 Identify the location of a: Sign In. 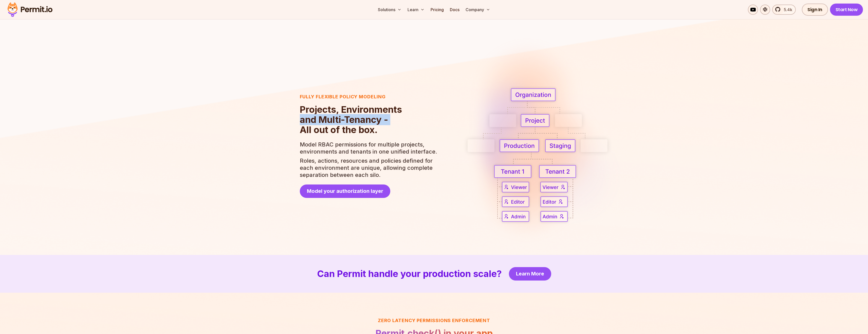
(815, 10).